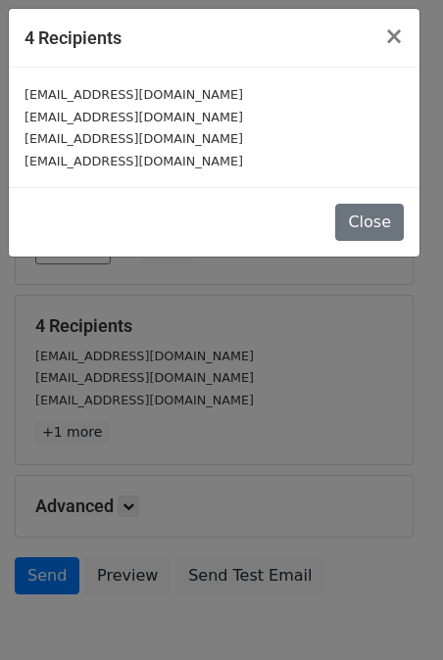  Describe the element at coordinates (394, 613) in the screenshot. I see `div: Tiện ích trò chuyện` at that location.